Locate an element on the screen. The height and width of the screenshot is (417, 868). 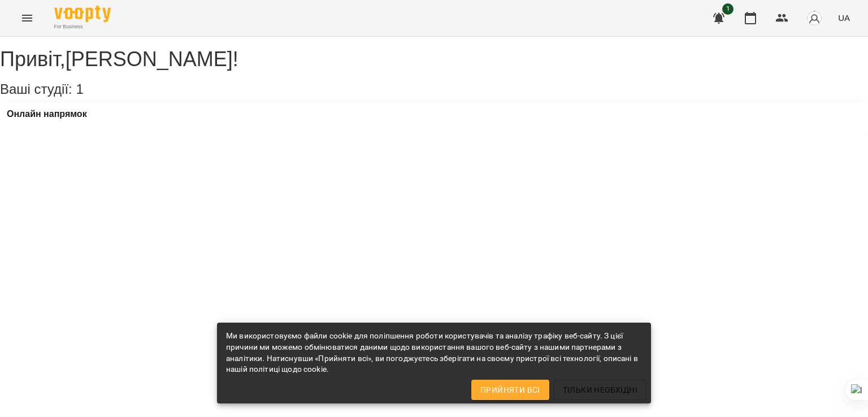
span: UA is located at coordinates (843, 18).